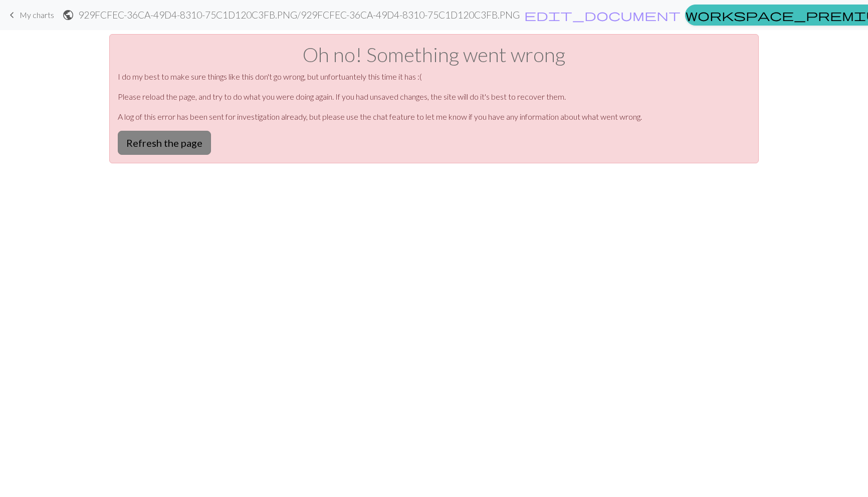 The image size is (868, 497). Describe the element at coordinates (165, 143) in the screenshot. I see `button: Refresh the page` at that location.